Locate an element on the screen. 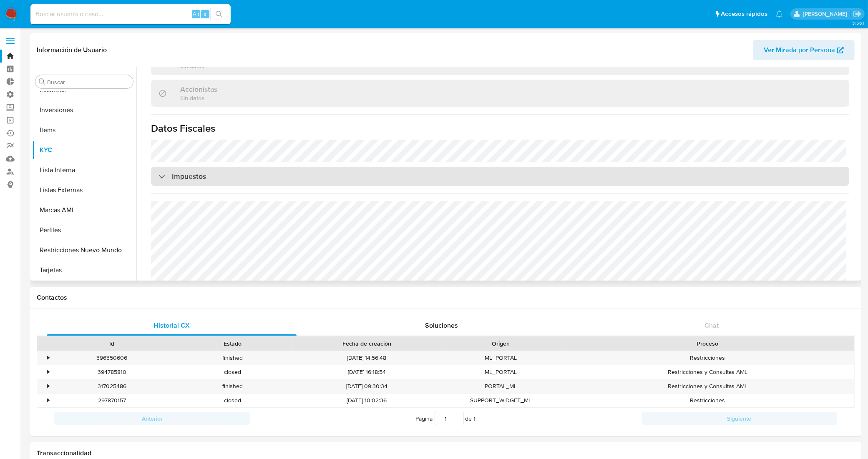 The width and height of the screenshot is (868, 459). span: Ver Mirada por Persona is located at coordinates (799, 50).